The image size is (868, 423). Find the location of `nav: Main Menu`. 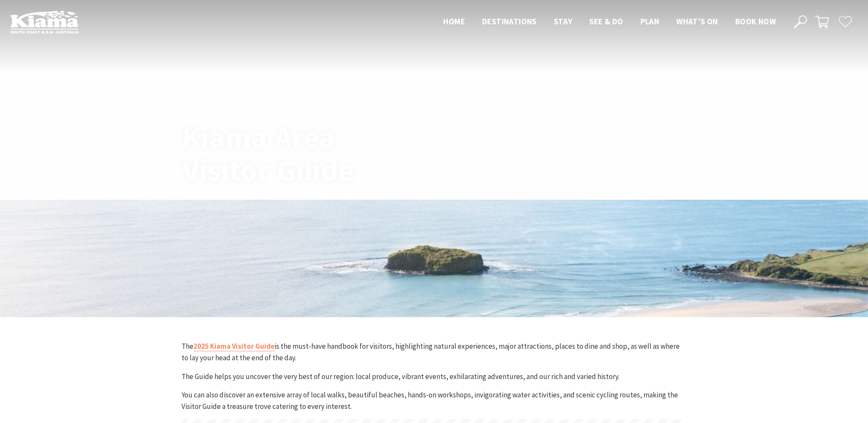

nav: Main Menu is located at coordinates (610, 22).